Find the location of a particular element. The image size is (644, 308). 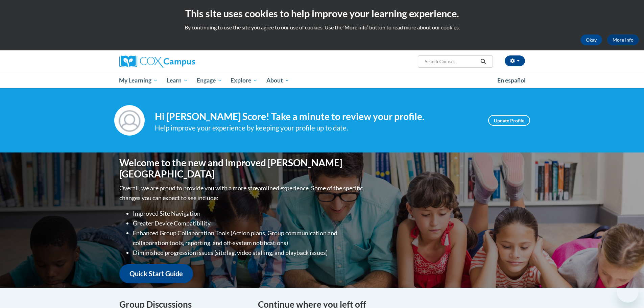

li: Improved Site Navigation is located at coordinates (248, 213).